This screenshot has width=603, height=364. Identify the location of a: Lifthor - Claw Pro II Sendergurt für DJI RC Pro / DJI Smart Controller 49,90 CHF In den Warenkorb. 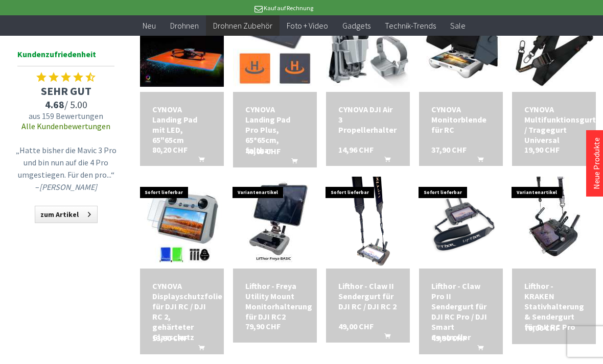
(460, 311).